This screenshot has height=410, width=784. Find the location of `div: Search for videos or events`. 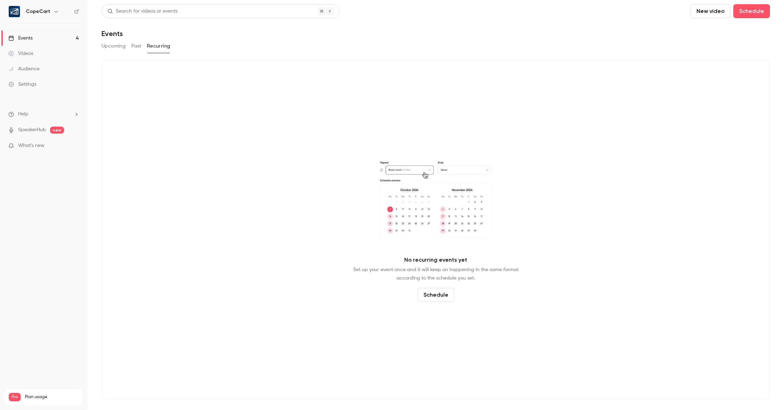

div: Search for videos or events is located at coordinates (142, 11).